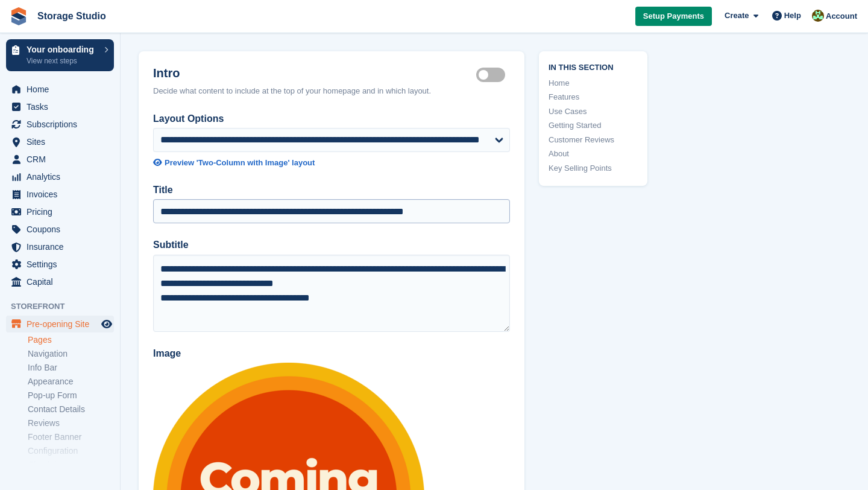 Image resolution: width=868 pixels, height=490 pixels. I want to click on span: Create, so click(736, 16).